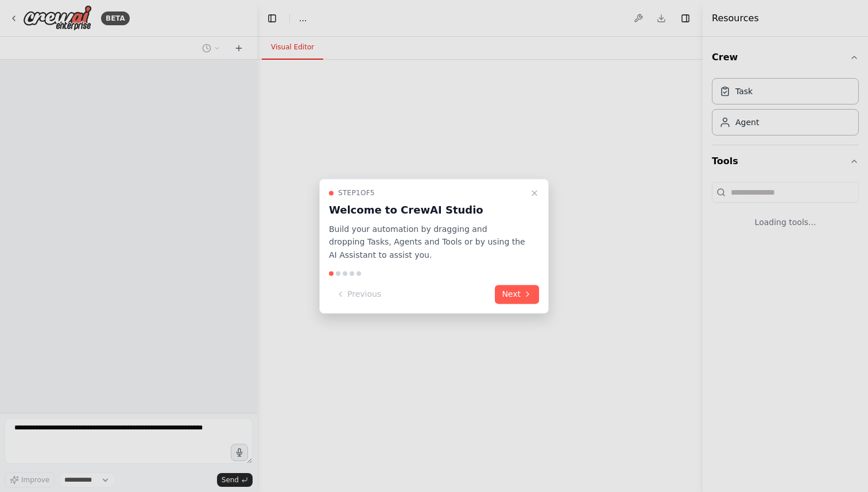 The image size is (868, 492). Describe the element at coordinates (517, 294) in the screenshot. I see `button: Next` at that location.